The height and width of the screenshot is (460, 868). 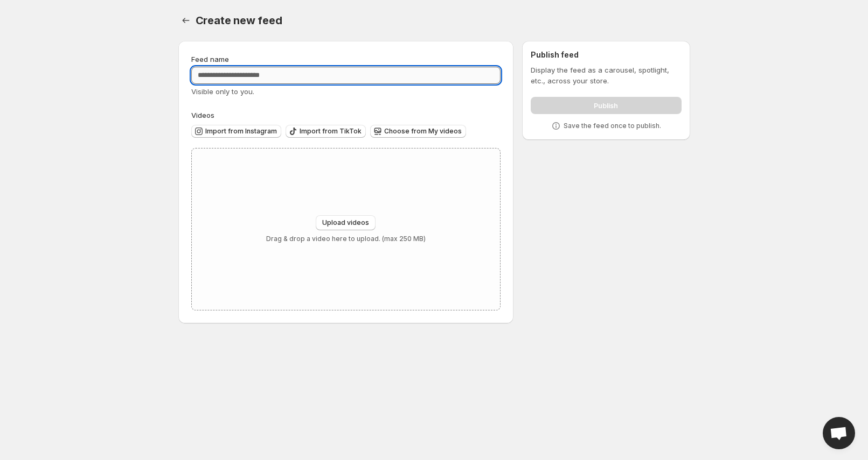 I want to click on span: Upload videos, so click(x=345, y=223).